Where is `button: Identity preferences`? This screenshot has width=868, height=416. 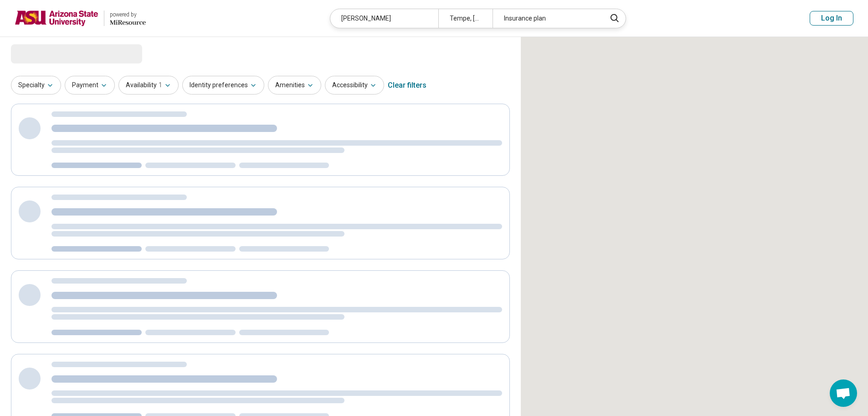 button: Identity preferences is located at coordinates (224, 85).